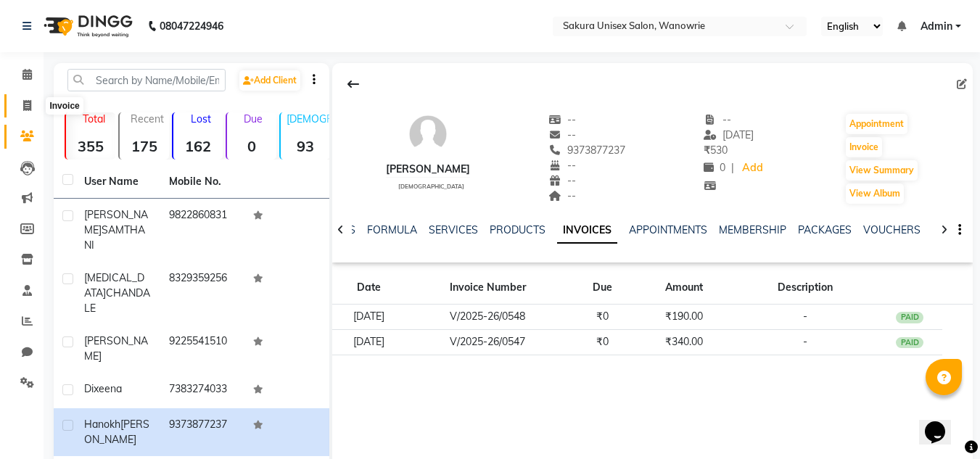 The width and height of the screenshot is (980, 459). Describe the element at coordinates (714, 168) in the screenshot. I see `span: 0` at that location.